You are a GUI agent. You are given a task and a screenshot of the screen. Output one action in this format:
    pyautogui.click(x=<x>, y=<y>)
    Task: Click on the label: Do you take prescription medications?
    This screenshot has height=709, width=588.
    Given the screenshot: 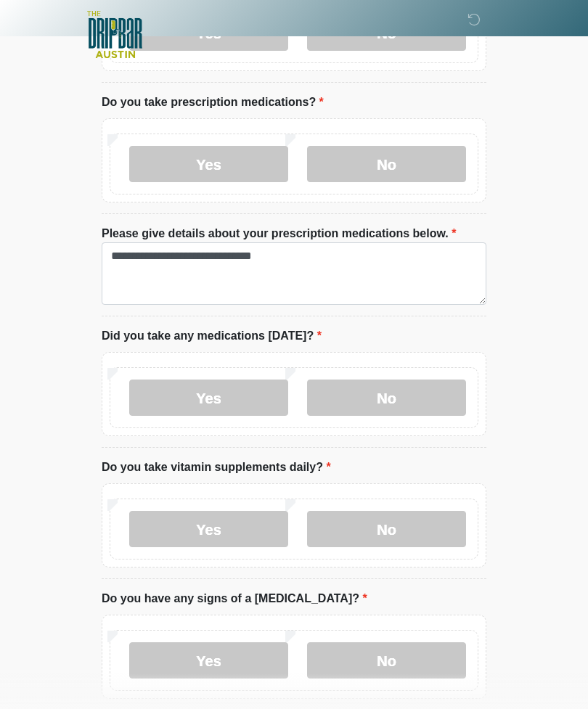 What is the action you would take?
    pyautogui.click(x=213, y=102)
    